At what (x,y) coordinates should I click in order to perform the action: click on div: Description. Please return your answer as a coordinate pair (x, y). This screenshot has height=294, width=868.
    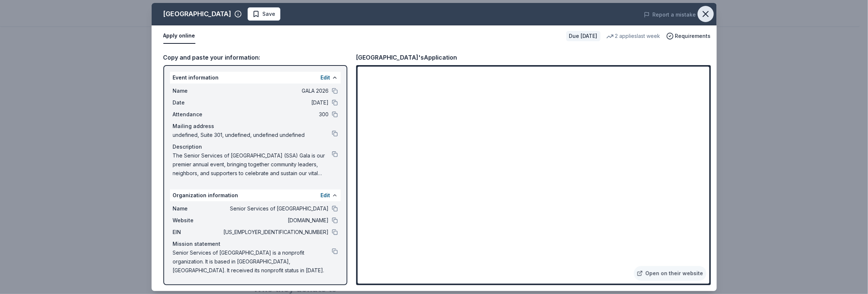
    Looking at the image, I should click on (255, 147).